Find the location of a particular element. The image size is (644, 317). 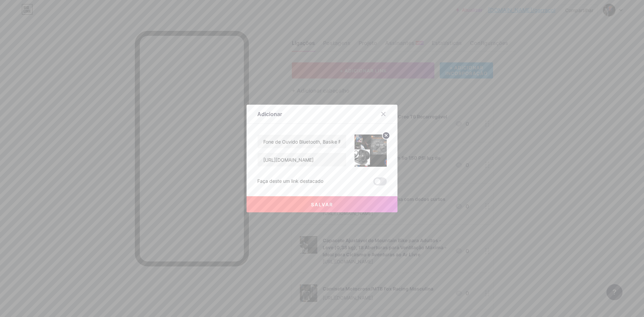

font: Faça deste um link destacado is located at coordinates (290, 180).